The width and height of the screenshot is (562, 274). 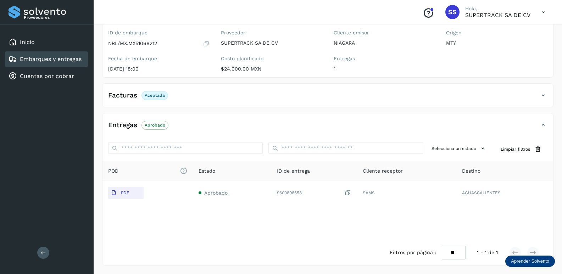 What do you see at coordinates (413, 253) in the screenshot?
I see `span: Filtros por página :` at bounding box center [413, 253].